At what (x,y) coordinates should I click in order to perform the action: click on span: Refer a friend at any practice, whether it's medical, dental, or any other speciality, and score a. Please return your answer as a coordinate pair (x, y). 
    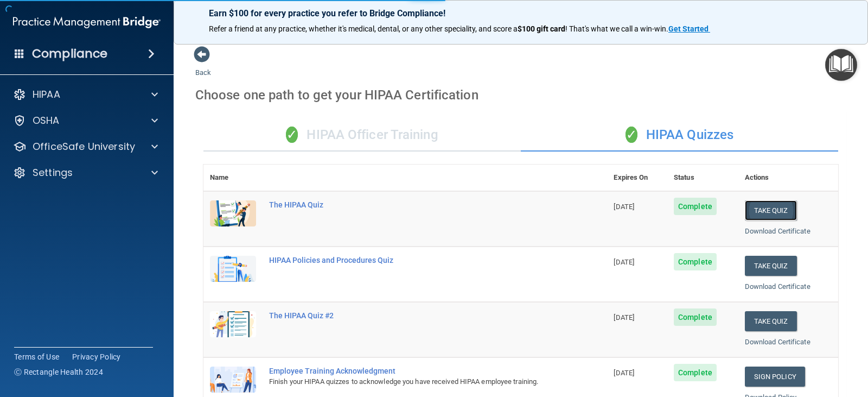
    Looking at the image, I should click on (363, 29).